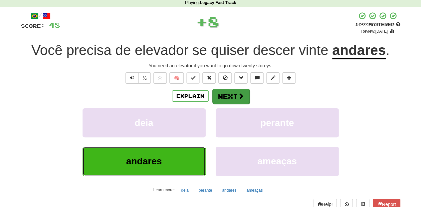 The width and height of the screenshot is (421, 207). Describe the element at coordinates (193, 78) in the screenshot. I see `button: Set this sentence to 100% Mastered (alt+m)` at that location.